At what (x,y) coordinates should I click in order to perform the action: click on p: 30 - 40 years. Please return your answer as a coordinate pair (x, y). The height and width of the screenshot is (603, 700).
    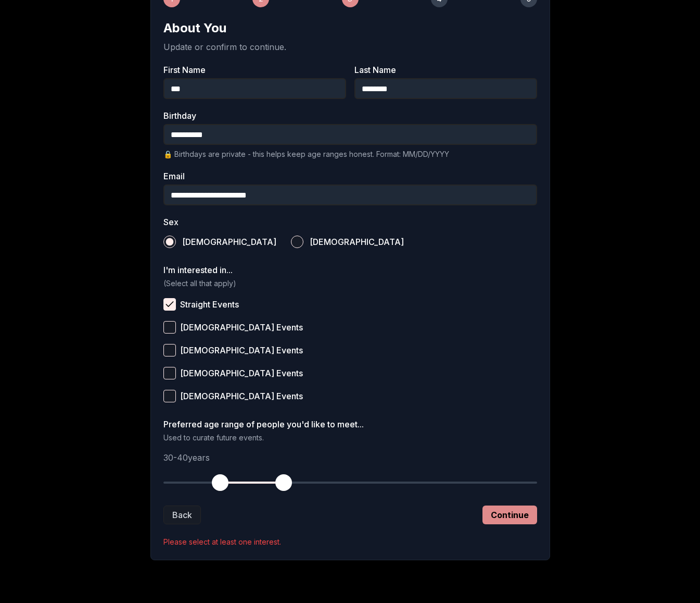
    Looking at the image, I should click on (350, 457).